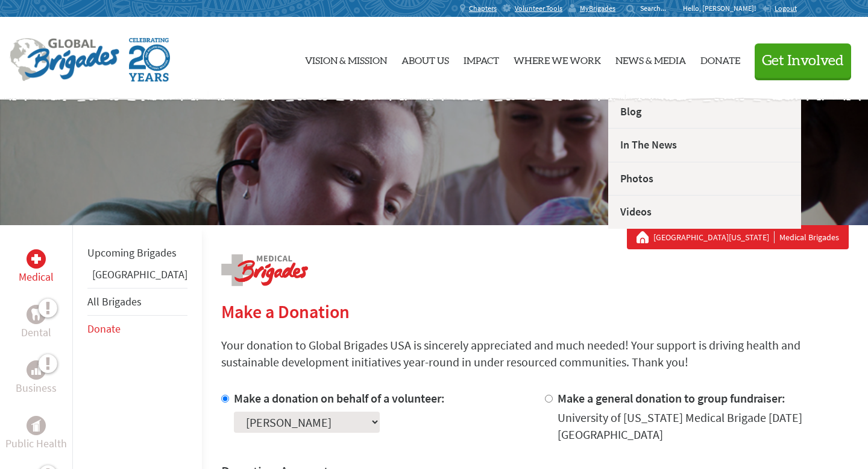  Describe the element at coordinates (36, 322) in the screenshot. I see `a: DentalDental` at that location.